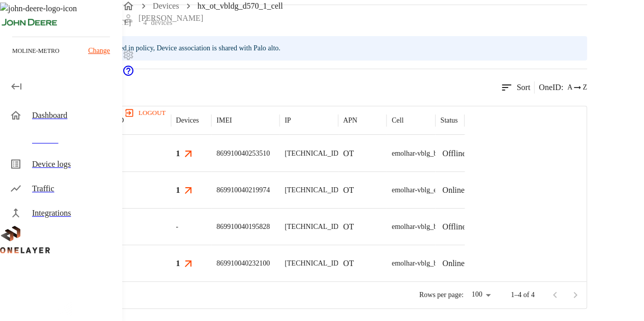  What do you see at coordinates (243, 227) in the screenshot?
I see `p: 869910040195828` at bounding box center [243, 227].